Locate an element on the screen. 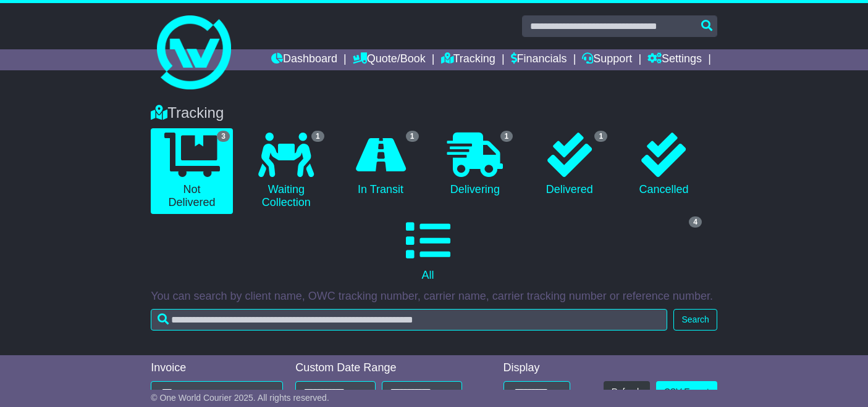 This screenshot has width=868, height=407. a: Quote/Book is located at coordinates (389, 60).